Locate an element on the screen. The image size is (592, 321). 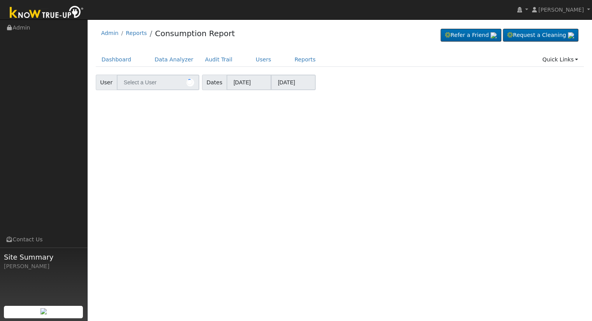
a: Request a Cleaning is located at coordinates (540, 35).